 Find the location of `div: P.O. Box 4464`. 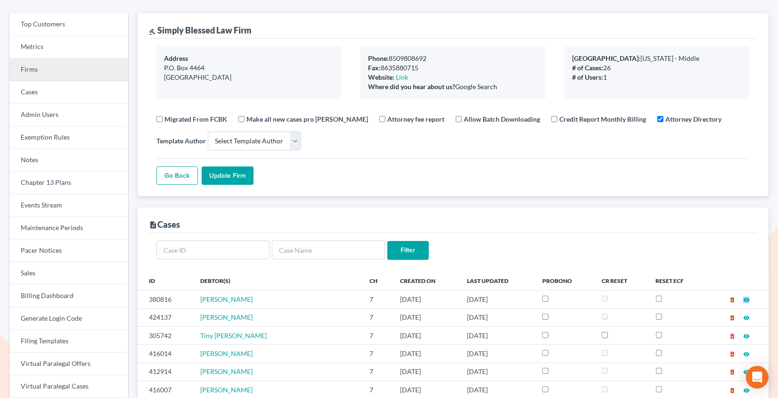

div: P.O. Box 4464 is located at coordinates (249, 68).